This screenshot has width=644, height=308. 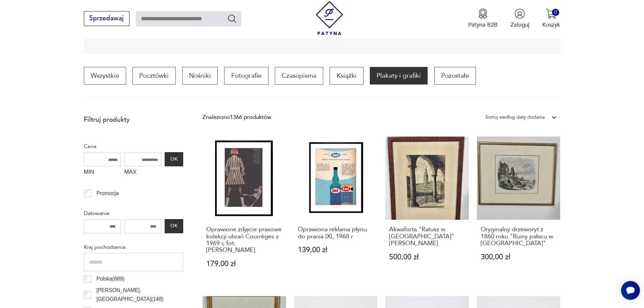 What do you see at coordinates (154, 76) in the screenshot?
I see `p: Pocztówki` at bounding box center [154, 76].